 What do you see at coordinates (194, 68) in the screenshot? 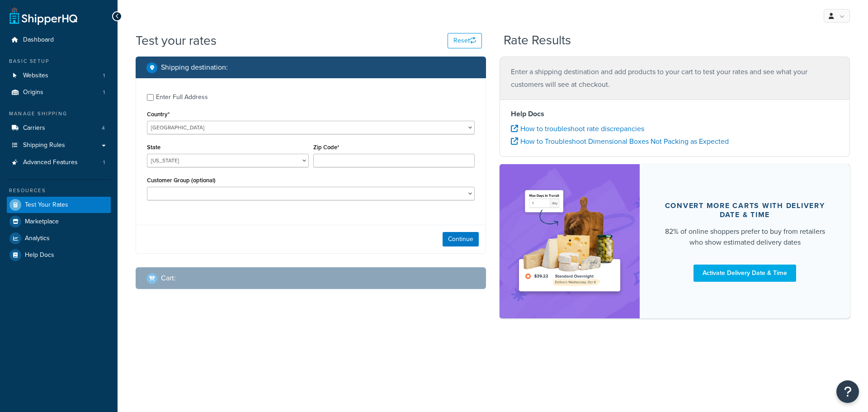
I see `h2: Shipping destination :` at bounding box center [194, 68].